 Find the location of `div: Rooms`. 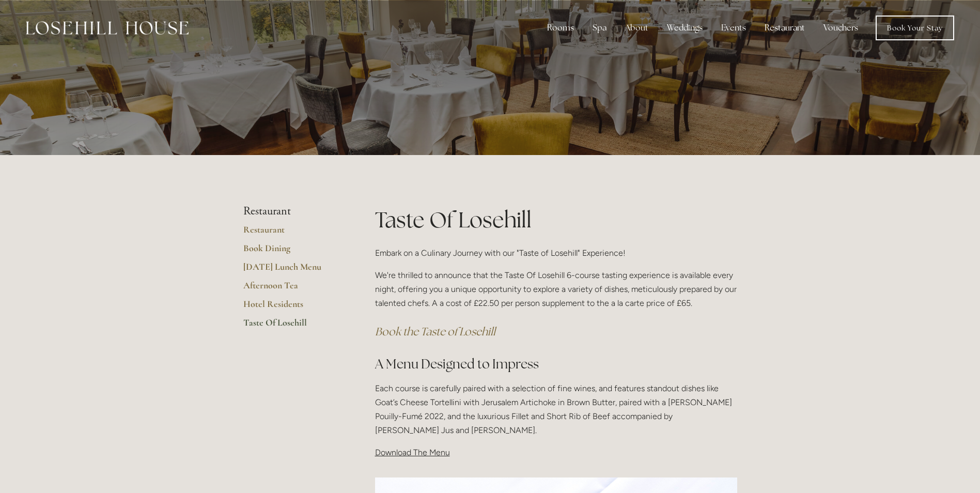

div: Rooms is located at coordinates (561, 28).